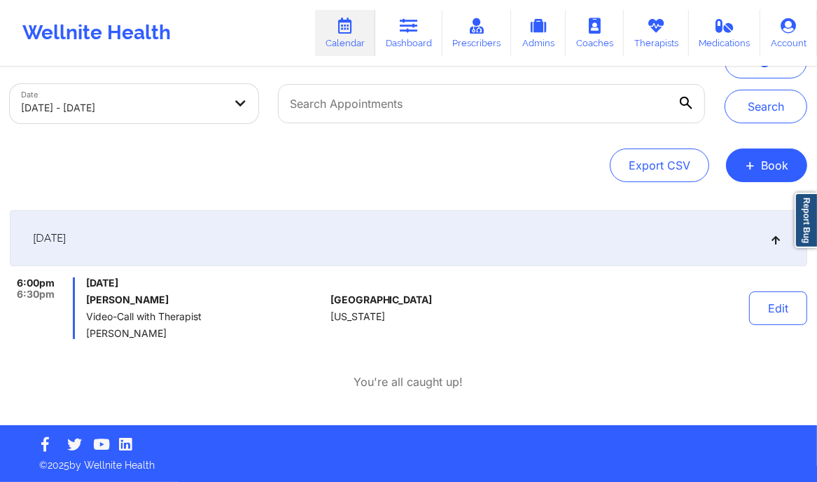 The width and height of the screenshot is (817, 482). What do you see at coordinates (538, 33) in the screenshot?
I see `a: Admins` at bounding box center [538, 33].